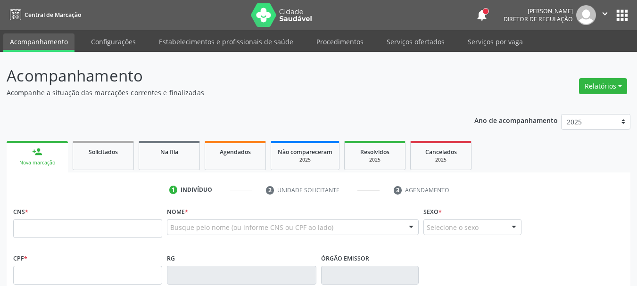 The image size is (637, 286). Describe the element at coordinates (516, 120) in the screenshot. I see `p: Ano de acompanhamento` at that location.